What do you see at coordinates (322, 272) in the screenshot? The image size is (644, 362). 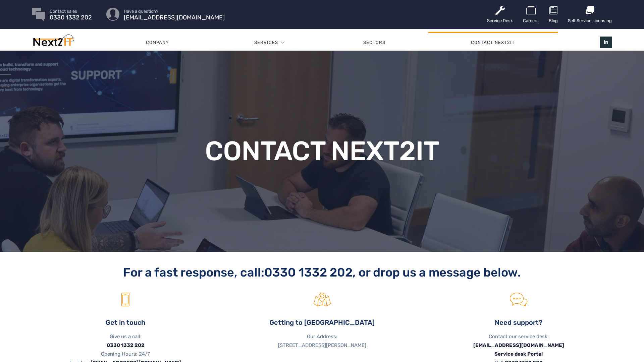 I see `h2: For a fast response, call: , or drop us a message below.` at bounding box center [322, 272].